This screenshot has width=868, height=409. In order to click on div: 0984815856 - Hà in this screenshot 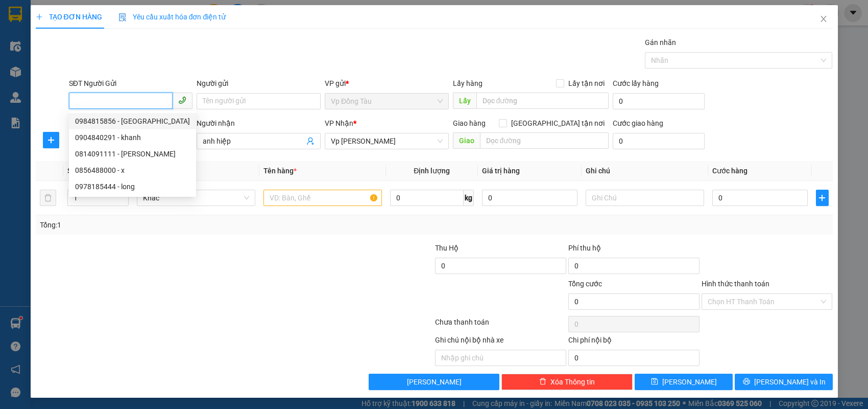, I will do `click(132, 121)`.